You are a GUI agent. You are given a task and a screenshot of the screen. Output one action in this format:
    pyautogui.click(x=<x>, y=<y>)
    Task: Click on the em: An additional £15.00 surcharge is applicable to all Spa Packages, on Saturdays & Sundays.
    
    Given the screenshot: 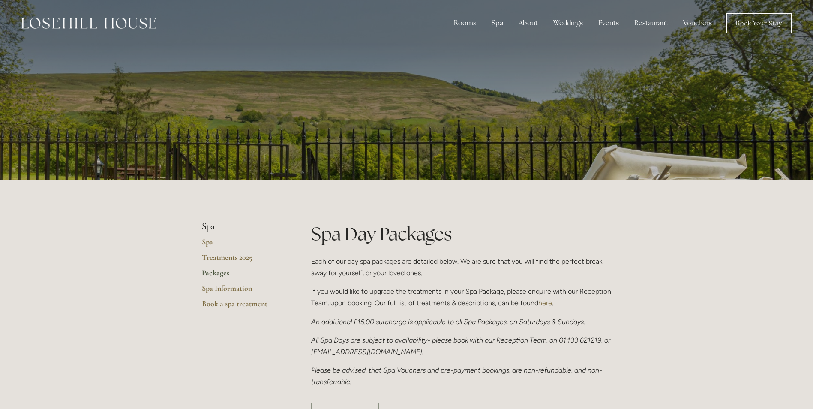 What is the action you would take?
    pyautogui.click(x=448, y=321)
    